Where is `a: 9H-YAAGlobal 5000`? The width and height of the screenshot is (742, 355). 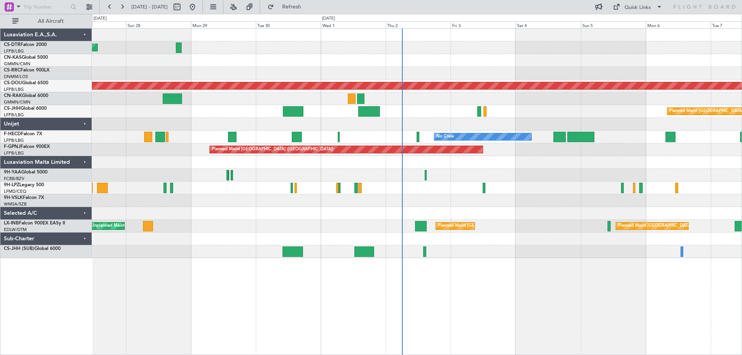
a: 9H-YAAGlobal 5000 is located at coordinates (25, 172).